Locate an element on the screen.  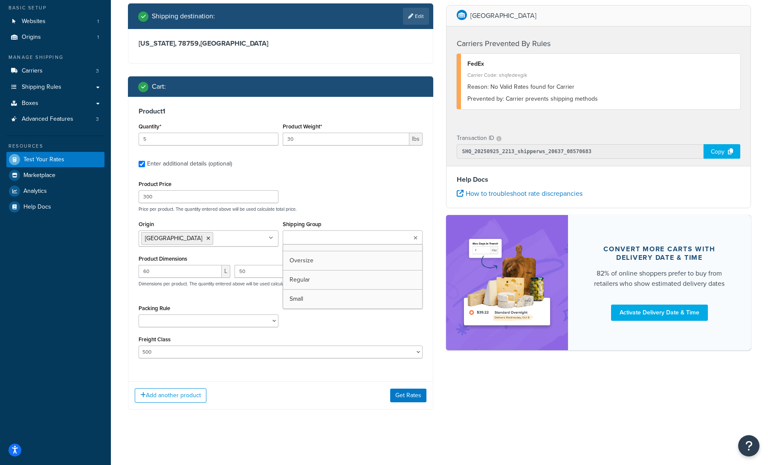
button: Get Rates is located at coordinates (408, 395).